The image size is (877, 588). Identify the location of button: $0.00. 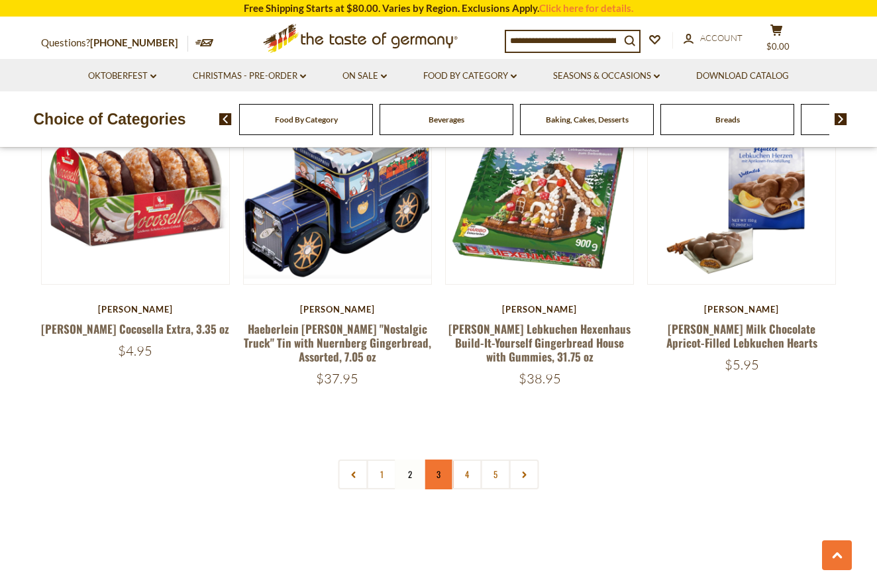
(776, 41).